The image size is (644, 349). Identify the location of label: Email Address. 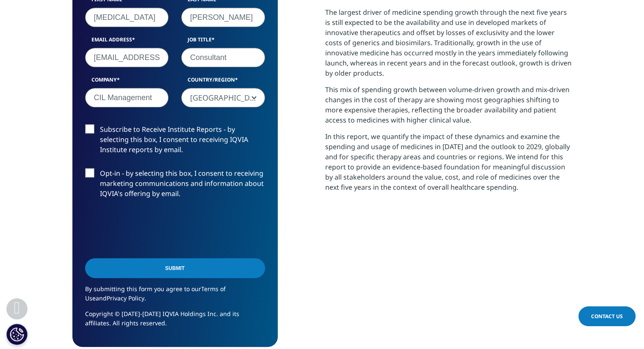
(127, 42).